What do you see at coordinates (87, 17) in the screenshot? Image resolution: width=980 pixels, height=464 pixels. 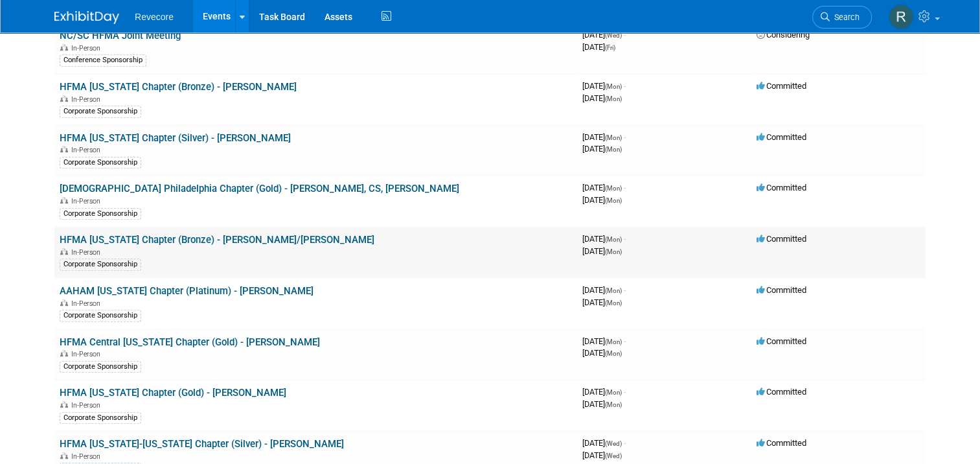 I see `img: ExhibitDay` at bounding box center [87, 17].